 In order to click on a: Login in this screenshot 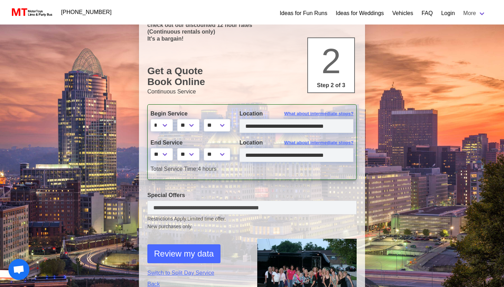, I will do `click(448, 13)`.